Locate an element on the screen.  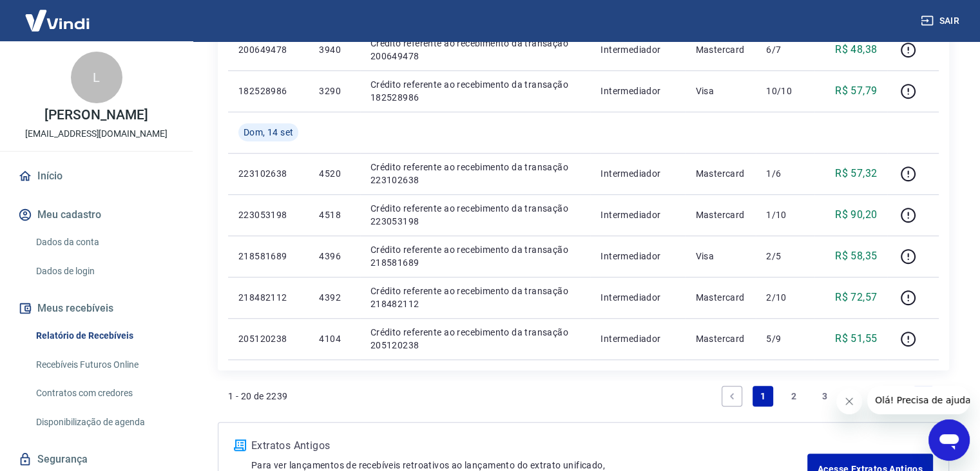
p: 218482112 is located at coordinates (268, 297).